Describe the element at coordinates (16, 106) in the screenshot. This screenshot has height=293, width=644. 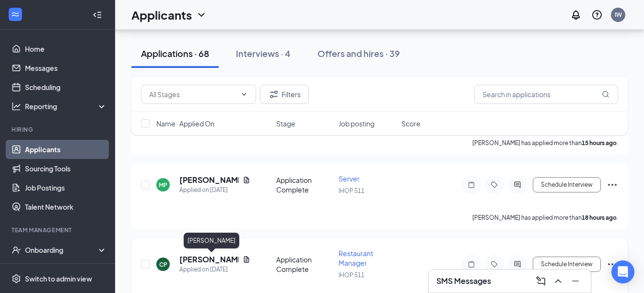
I see `svg: Analysis` at that location.